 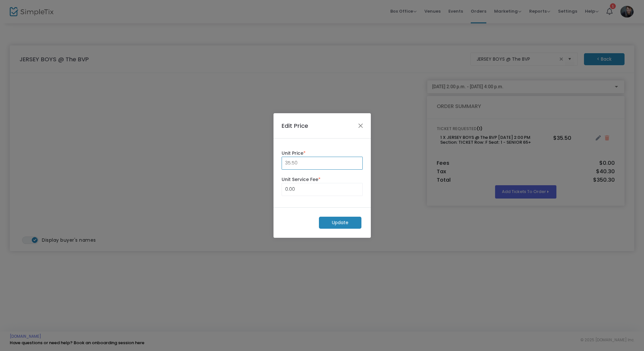 I want to click on m-button: Update, so click(x=340, y=222).